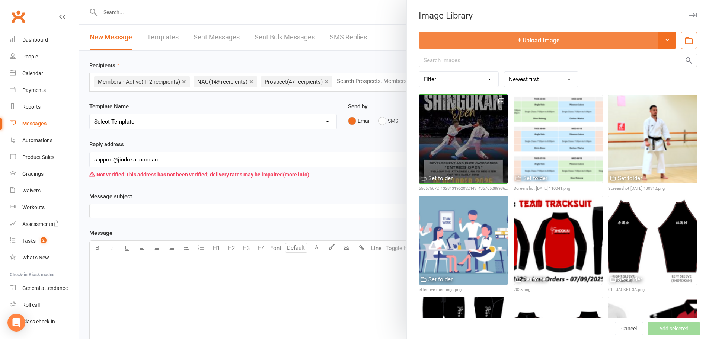  What do you see at coordinates (31, 305) in the screenshot?
I see `div: Roll call` at bounding box center [31, 305].